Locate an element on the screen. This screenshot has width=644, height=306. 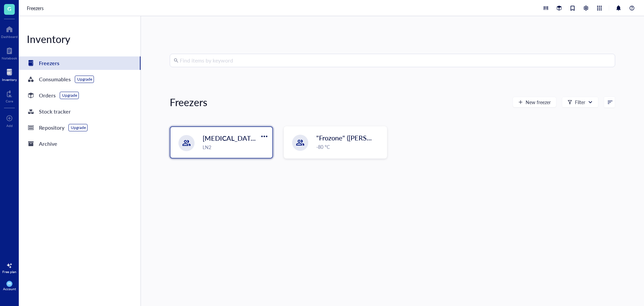
div: Consumables is located at coordinates (55, 79).